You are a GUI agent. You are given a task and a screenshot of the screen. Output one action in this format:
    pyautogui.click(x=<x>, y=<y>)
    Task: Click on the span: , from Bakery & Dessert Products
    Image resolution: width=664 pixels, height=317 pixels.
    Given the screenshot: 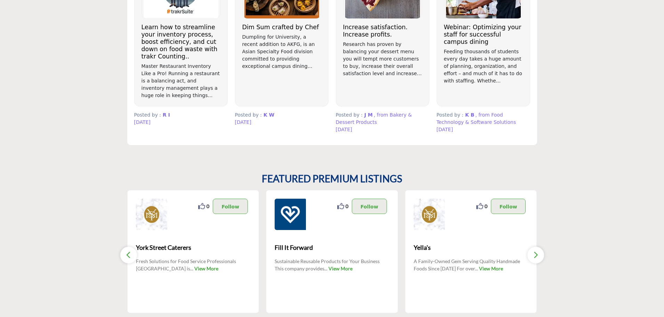 What is the action you would take?
    pyautogui.click(x=374, y=118)
    